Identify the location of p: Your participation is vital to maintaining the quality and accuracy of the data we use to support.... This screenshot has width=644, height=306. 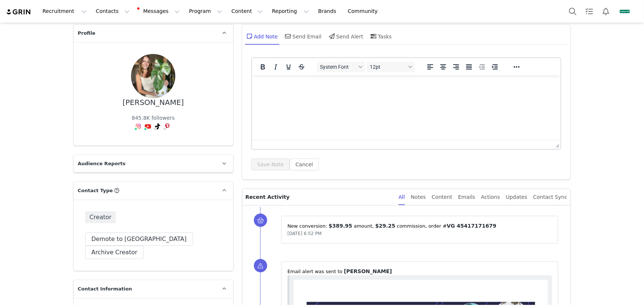
(127, 236).